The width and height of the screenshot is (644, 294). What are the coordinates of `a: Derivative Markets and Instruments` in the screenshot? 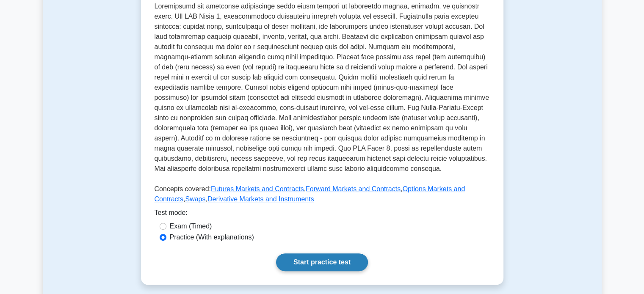 It's located at (261, 198).